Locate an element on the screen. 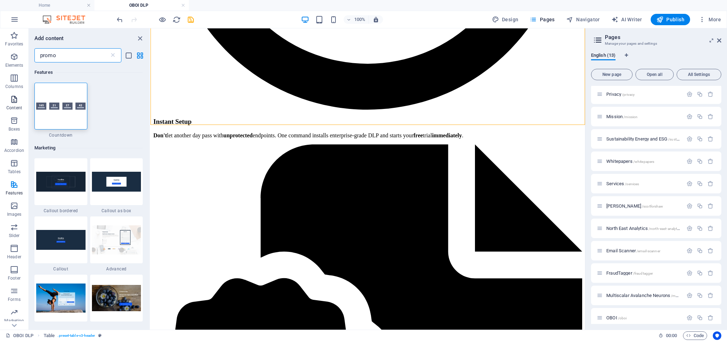 This screenshot has height=341, width=727. span: Callout as box is located at coordinates (116, 211).